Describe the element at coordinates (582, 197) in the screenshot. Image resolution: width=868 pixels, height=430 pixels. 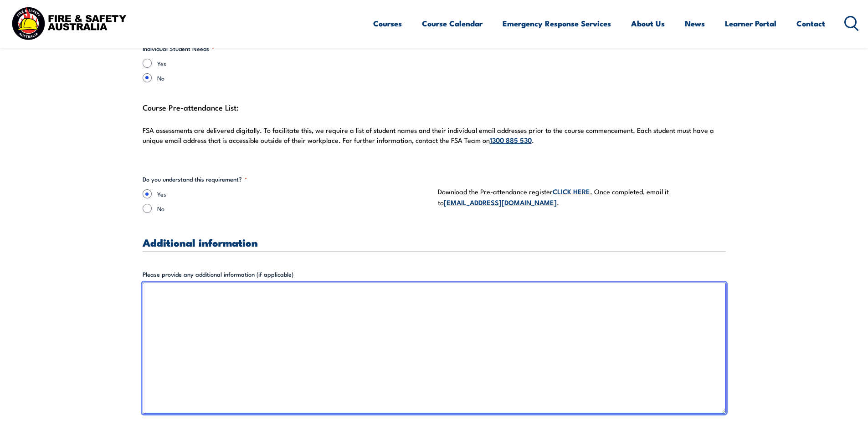
I see `p: Download the Pre-attendance register . Once completed, email it to .` at that location.